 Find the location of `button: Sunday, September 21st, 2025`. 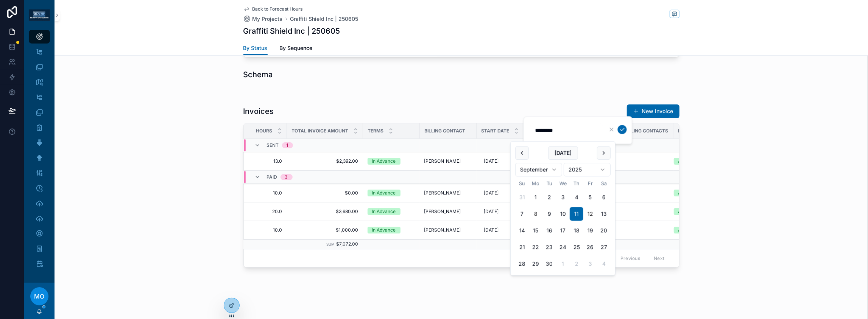

button: Sunday, September 21st, 2025 is located at coordinates (522, 248).